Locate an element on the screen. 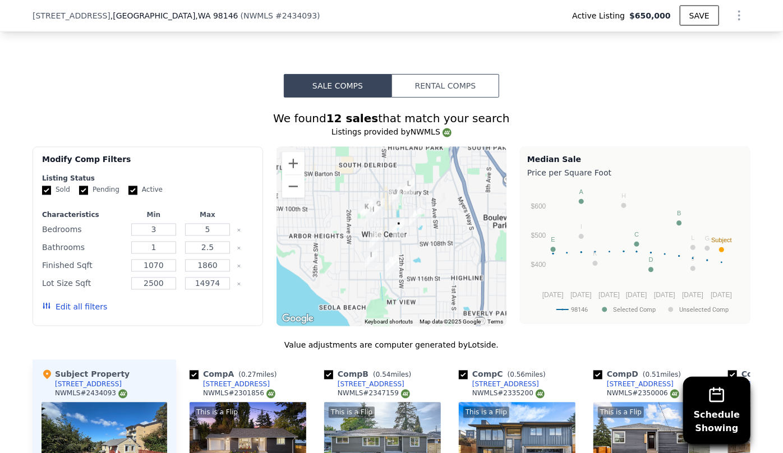 This screenshot has width=783, height=453. button: SAVE is located at coordinates (700, 16).